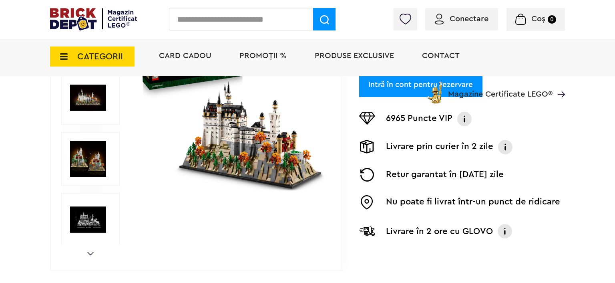 The image size is (615, 283). I want to click on a: Next, so click(90, 253).